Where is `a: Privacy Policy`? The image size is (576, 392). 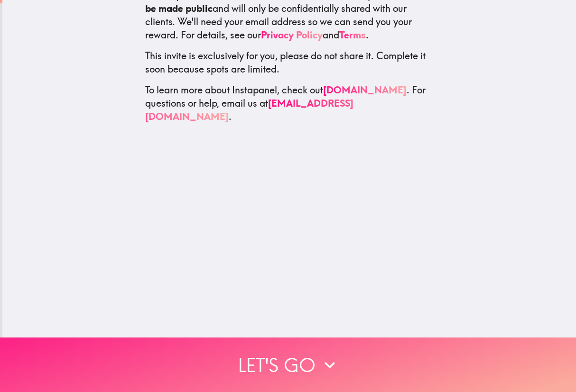 a: Privacy Policy is located at coordinates (292, 35).